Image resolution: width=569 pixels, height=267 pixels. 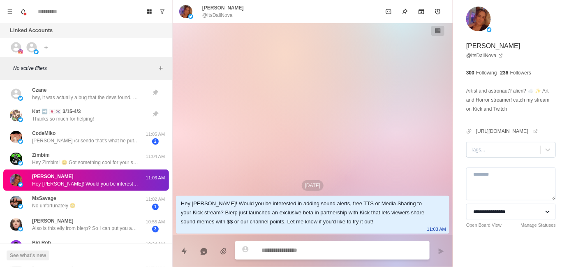 What do you see at coordinates (155, 141) in the screenshot?
I see `span: 2` at bounding box center [155, 141].